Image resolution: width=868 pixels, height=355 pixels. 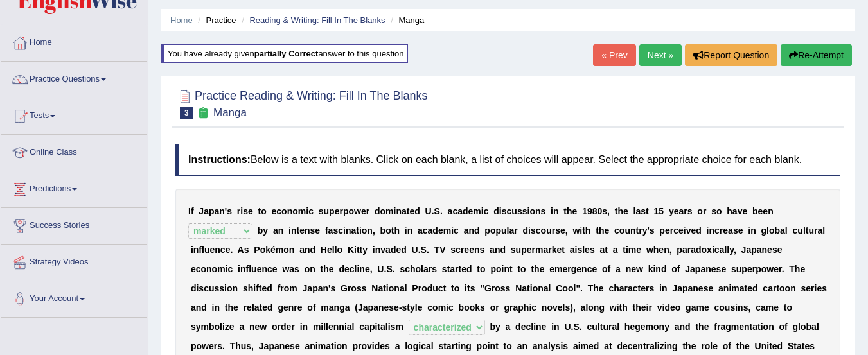 What do you see at coordinates (614, 55) in the screenshot?
I see `a: « Prev` at bounding box center [614, 55].